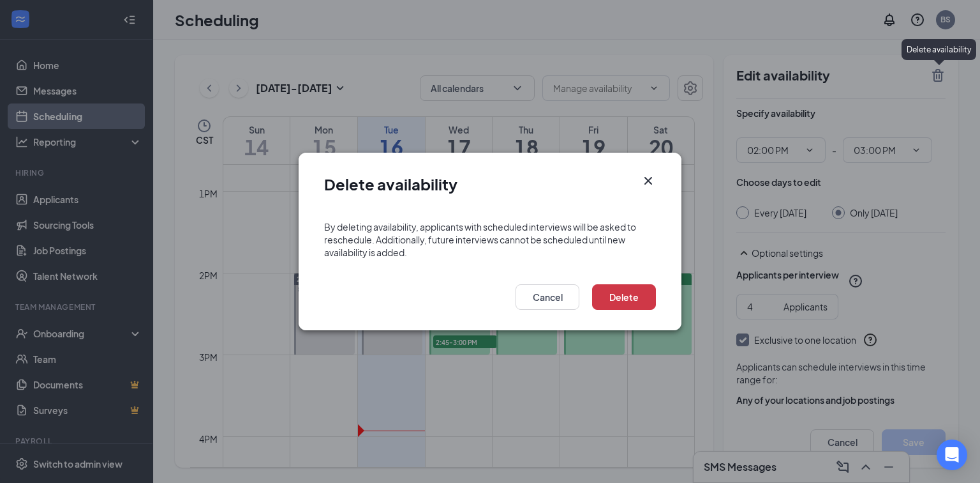  What do you see at coordinates (649, 180) in the screenshot?
I see `svg: Cross` at bounding box center [649, 180].